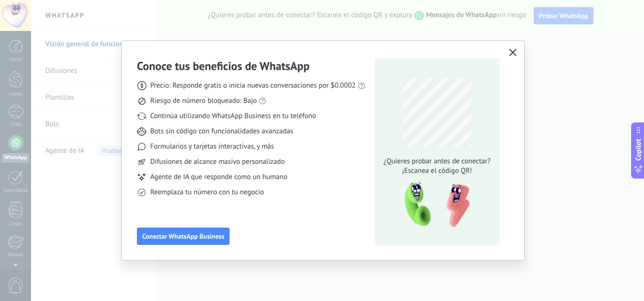 The image size is (644, 301). Describe the element at coordinates (212, 146) in the screenshot. I see `span: Formularios y tarjetas interactivas, y más` at that location.